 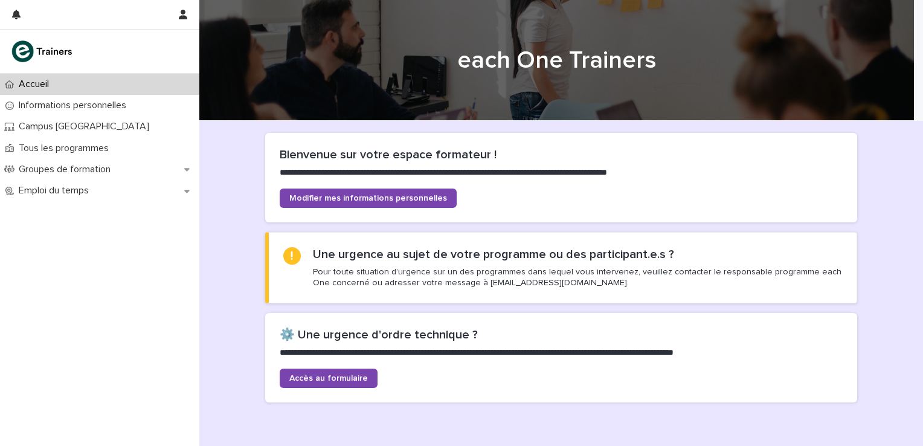 I want to click on p: Pour toute situation d’urgence sur un des programmes dans lequel vous intervenez, veuillez contac..., so click(x=577, y=277).